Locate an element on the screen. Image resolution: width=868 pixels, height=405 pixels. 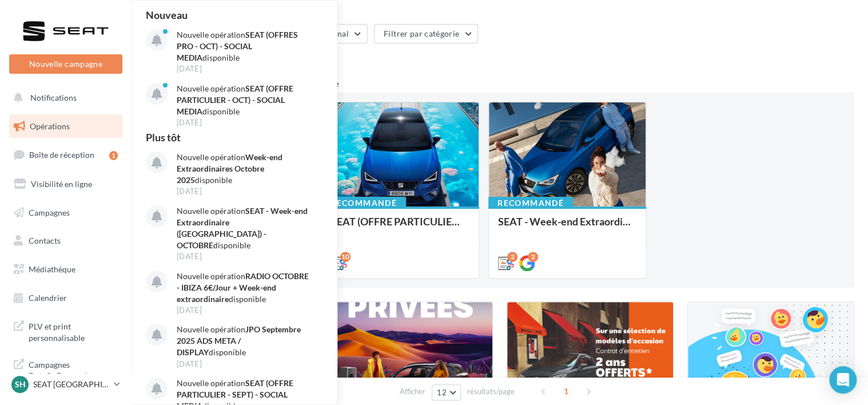
span: Contacts is located at coordinates (45, 240).